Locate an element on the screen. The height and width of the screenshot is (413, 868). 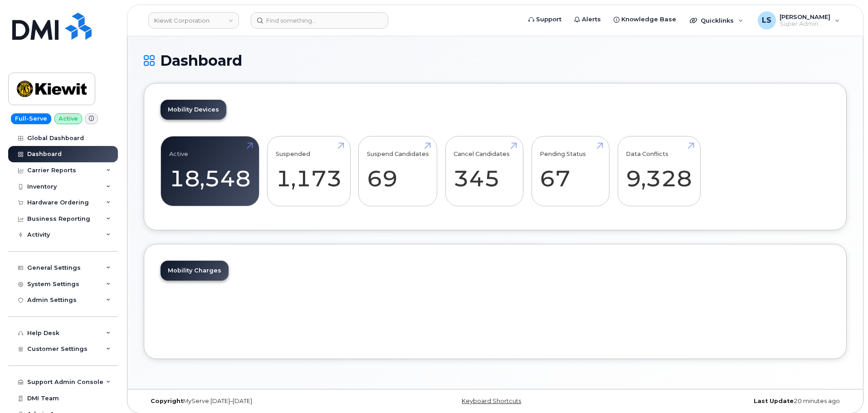
a: Pending Status 67 is located at coordinates (570, 172).